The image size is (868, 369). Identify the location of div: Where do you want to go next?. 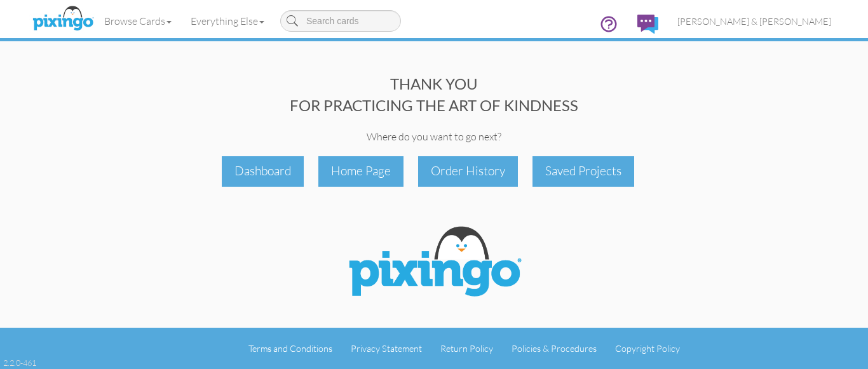
(434, 136).